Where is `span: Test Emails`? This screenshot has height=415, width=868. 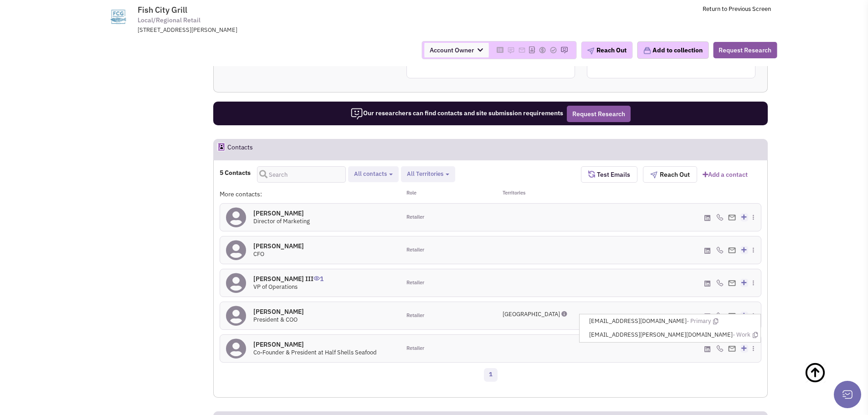
span: Test Emails is located at coordinates (612, 174).